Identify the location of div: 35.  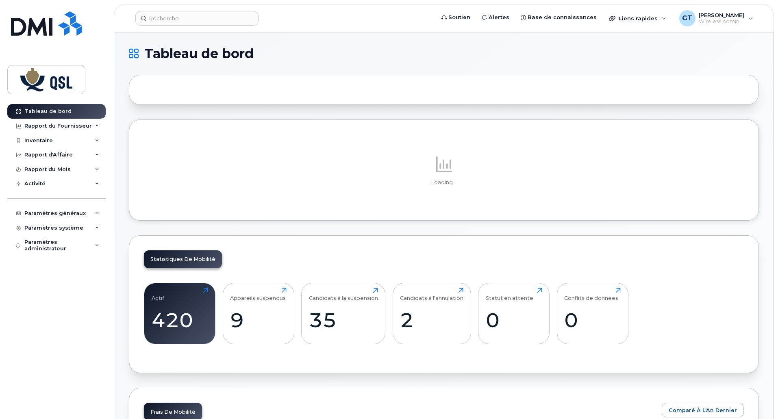
(343, 320).